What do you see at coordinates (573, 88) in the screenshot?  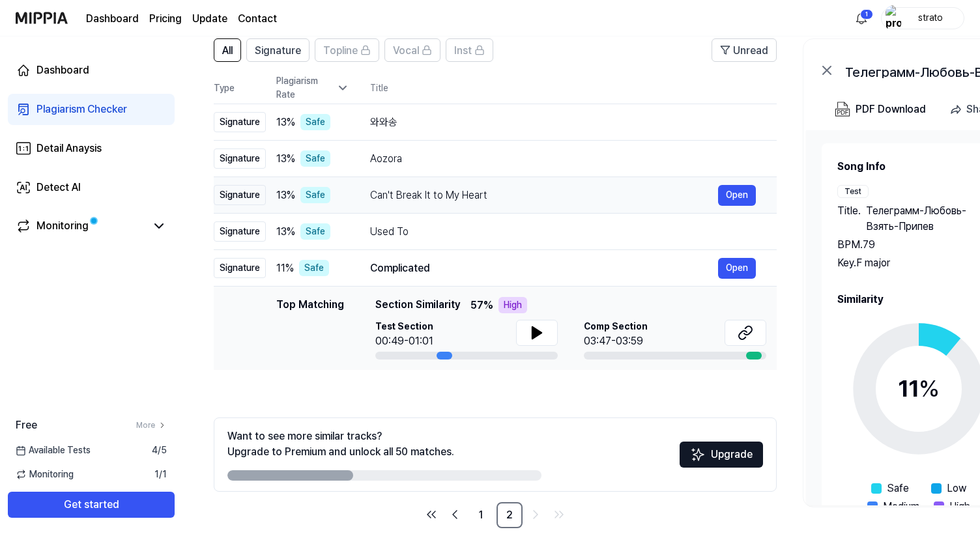 I see `th: Title` at bounding box center [573, 88].